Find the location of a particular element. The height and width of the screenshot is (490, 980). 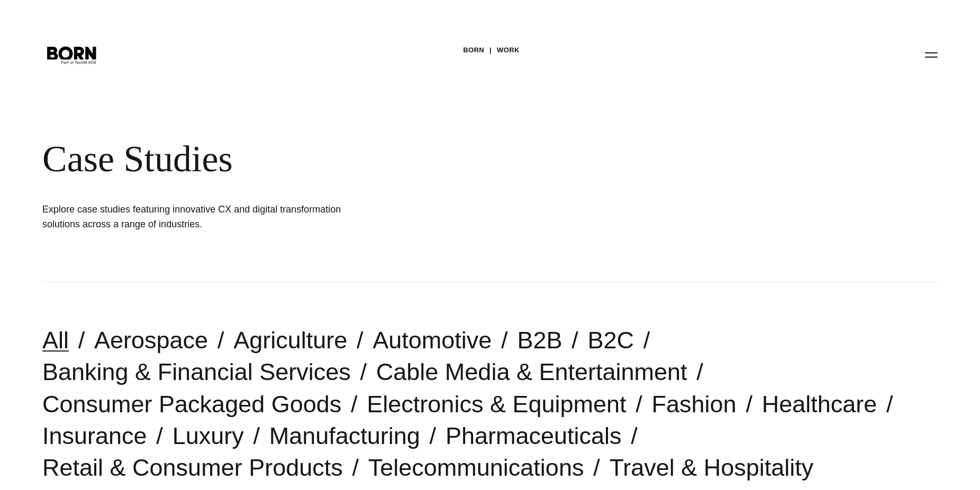

h1: Explore case studies featuring innovative CX and digital transformation solutions across a range ... is located at coordinates (201, 217).